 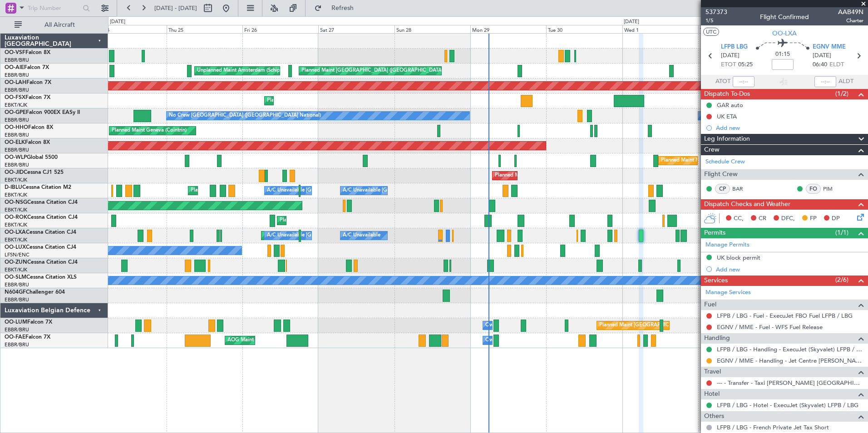 I want to click on a: OO-LUXCessna Citation CJ4, so click(x=40, y=247).